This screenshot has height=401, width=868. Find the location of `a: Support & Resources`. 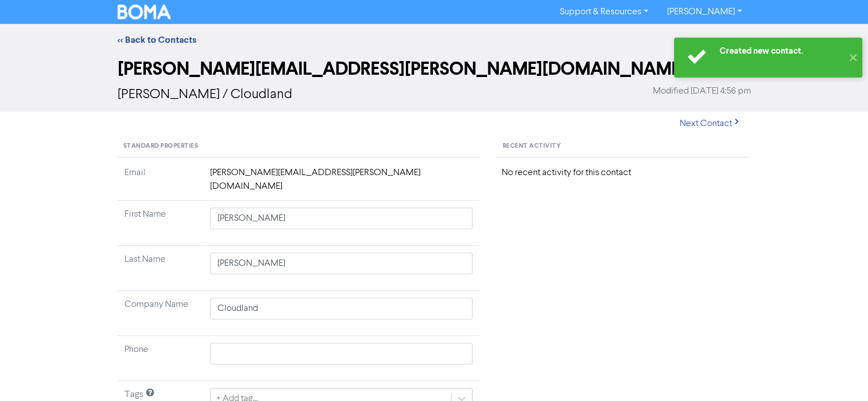

a: Support & Resources is located at coordinates (604, 12).